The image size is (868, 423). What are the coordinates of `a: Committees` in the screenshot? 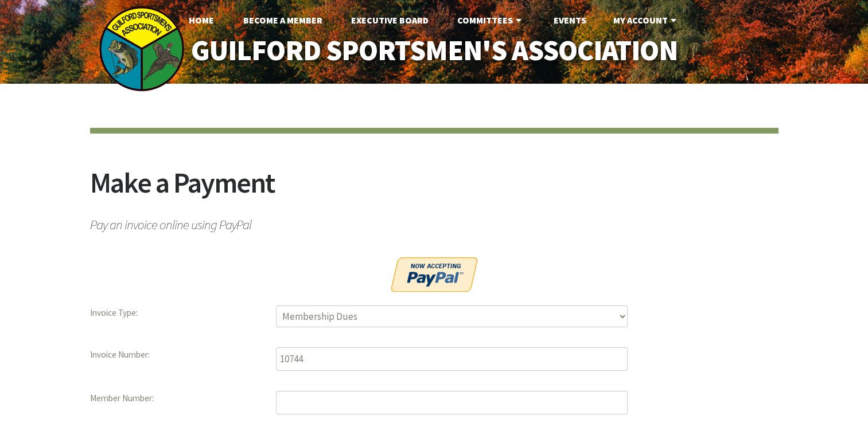 It's located at (491, 20).